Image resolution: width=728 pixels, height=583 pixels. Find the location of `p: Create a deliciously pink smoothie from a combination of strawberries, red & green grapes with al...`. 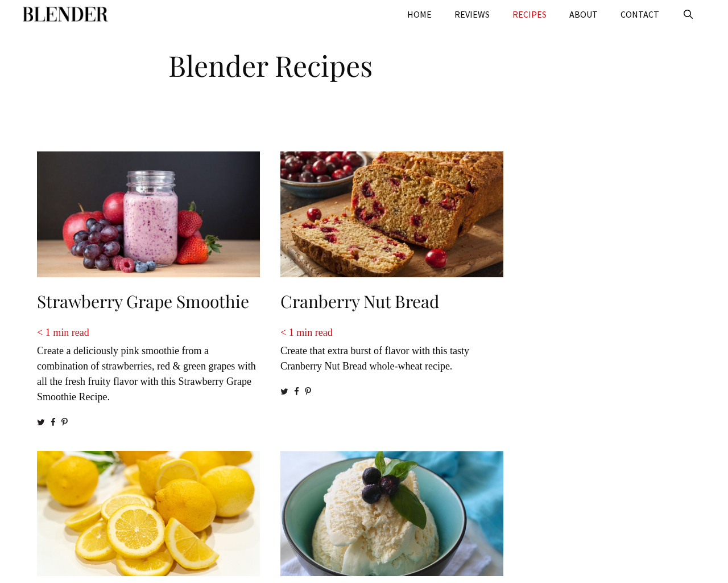

p: Create a deliciously pink smoothie from a combination of strawberries, red & green grapes with al... is located at coordinates (148, 365).